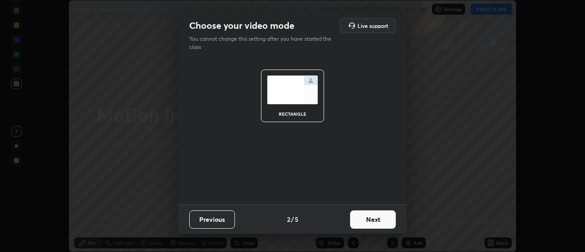  Describe the element at coordinates (373, 219) in the screenshot. I see `button: Next` at that location.